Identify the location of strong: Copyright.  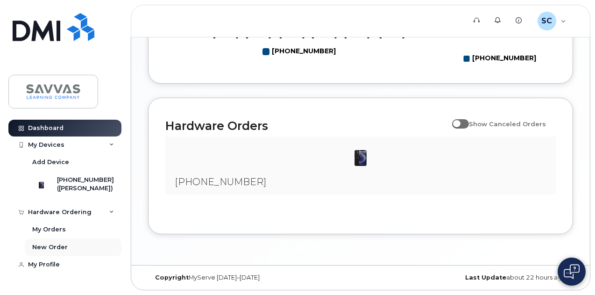
(172, 277).